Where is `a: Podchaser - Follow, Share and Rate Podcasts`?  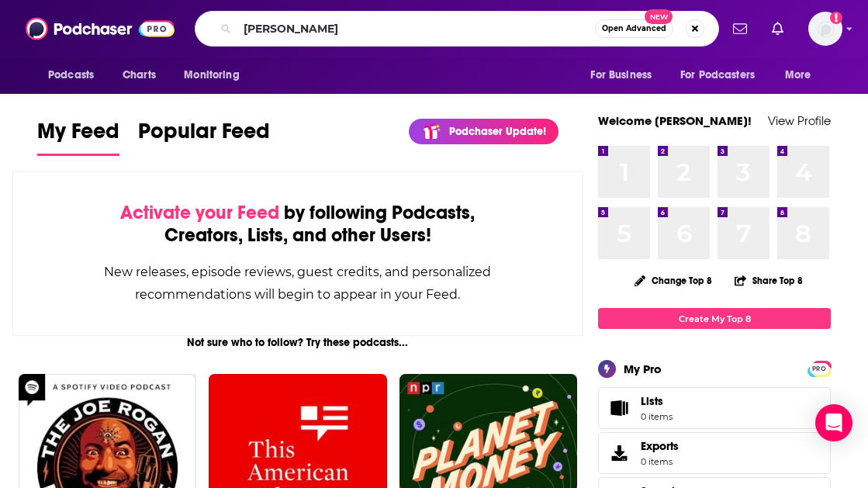
a: Podchaser - Follow, Share and Rate Podcasts is located at coordinates (100, 29).